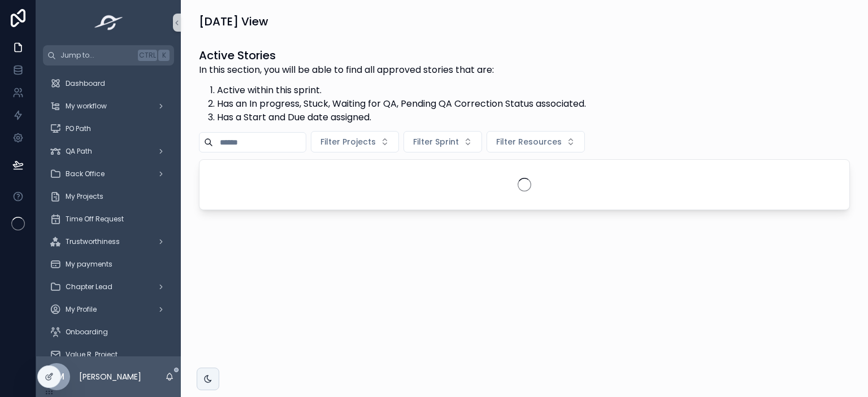 The image size is (868, 397). What do you see at coordinates (392, 70) in the screenshot?
I see `p: In this section, you will be able to find all approved stories that are:` at bounding box center [392, 70].